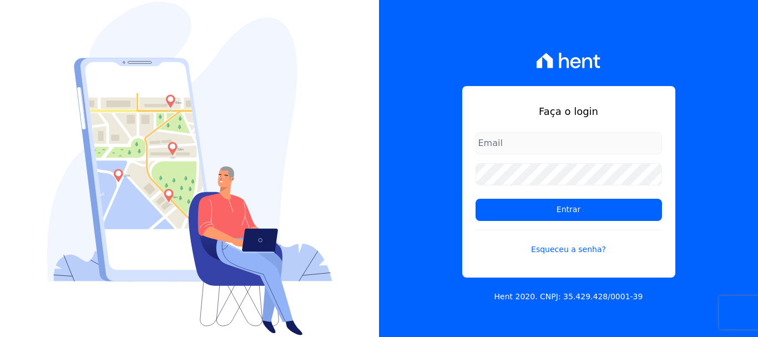 The image size is (758, 337). I want to click on input: Entrar, so click(568, 210).